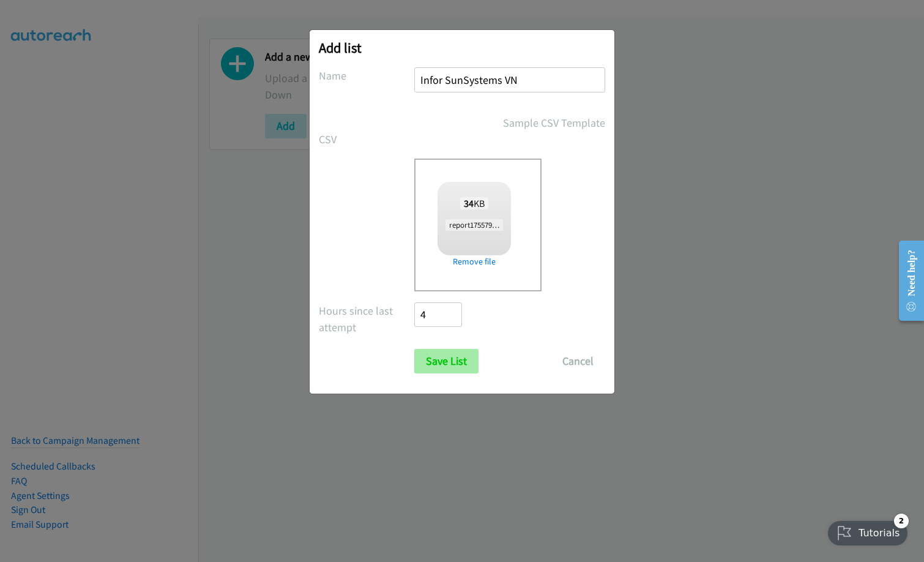  Describe the element at coordinates (475, 262) in the screenshot. I see `a: Remove file` at that location.